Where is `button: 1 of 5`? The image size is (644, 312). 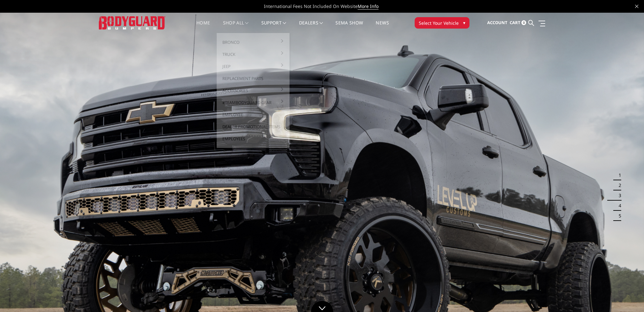 button: 1 of 5 is located at coordinates (618, 175).